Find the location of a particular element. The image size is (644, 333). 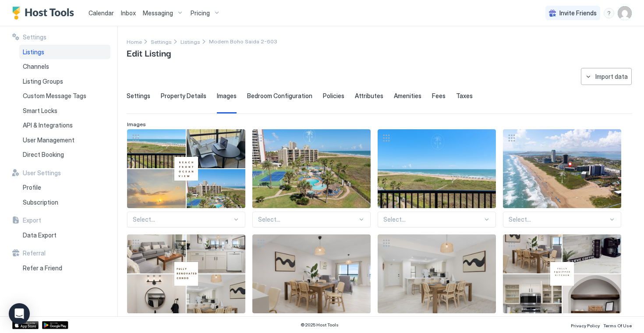

a: Custom Message Tags is located at coordinates (65, 96).